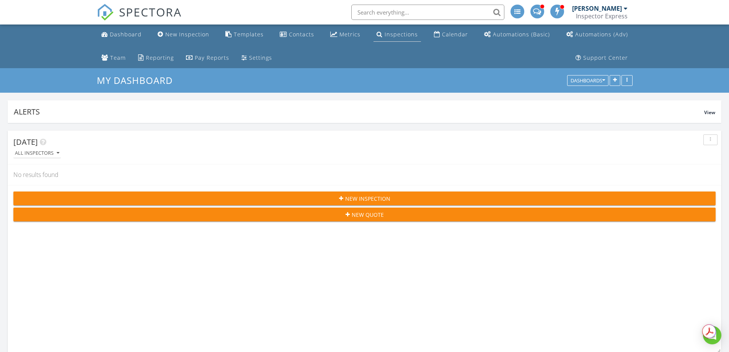 This screenshot has width=729, height=352. I want to click on div: Calendar, so click(455, 34).